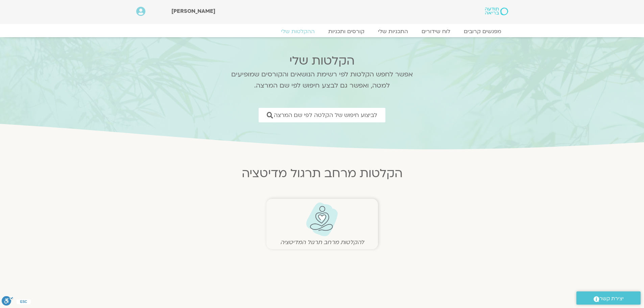 This screenshot has height=308, width=644. Describe the element at coordinates (482, 31) in the screenshot. I see `a: מפגשים קרובים` at that location.